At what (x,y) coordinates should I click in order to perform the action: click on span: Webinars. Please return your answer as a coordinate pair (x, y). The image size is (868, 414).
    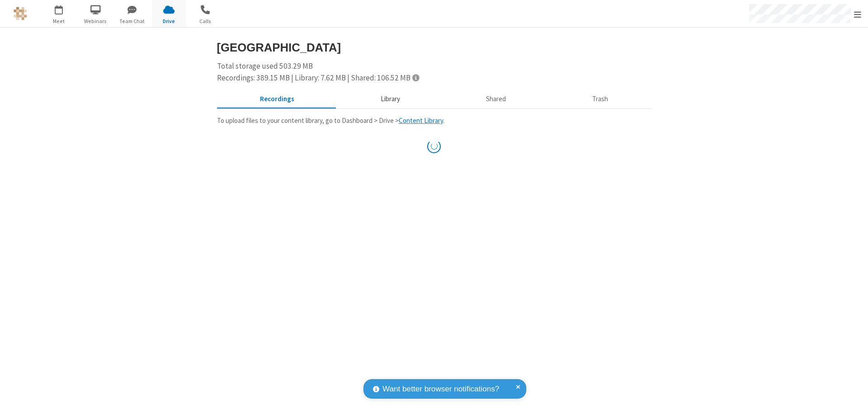
    Looking at the image, I should click on (95, 21).